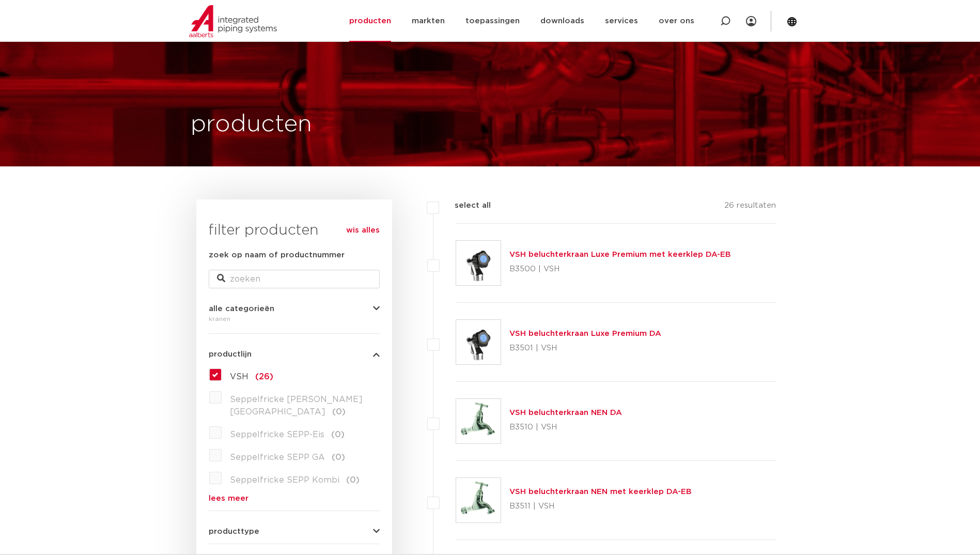 This screenshot has height=555, width=980. I want to click on a: wis alles, so click(363, 231).